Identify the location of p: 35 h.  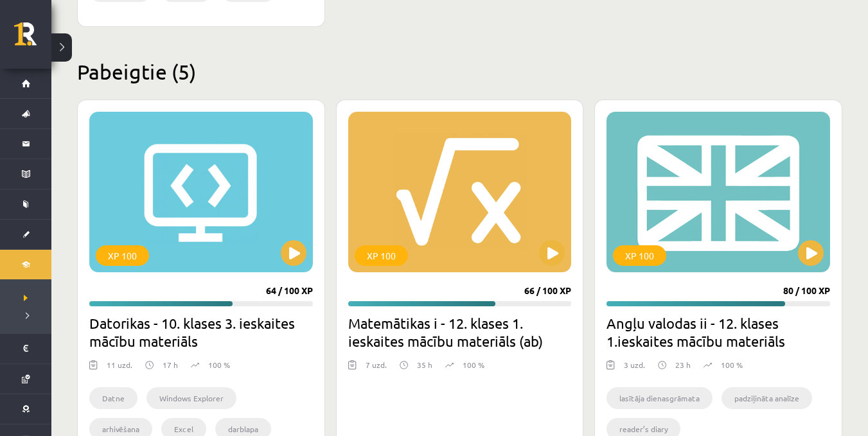
(425, 365).